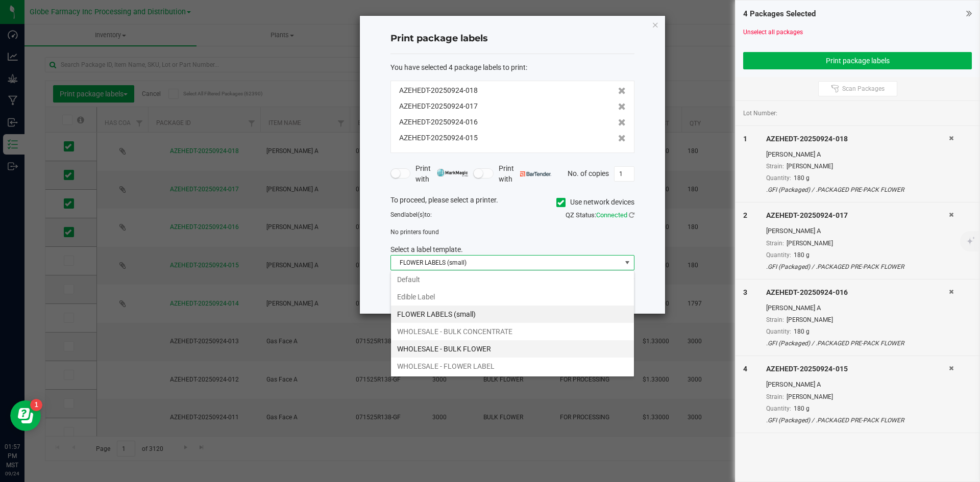 The height and width of the screenshot is (482, 980). Describe the element at coordinates (506, 263) in the screenshot. I see `span: FLOWER LABELS (small)` at that location.